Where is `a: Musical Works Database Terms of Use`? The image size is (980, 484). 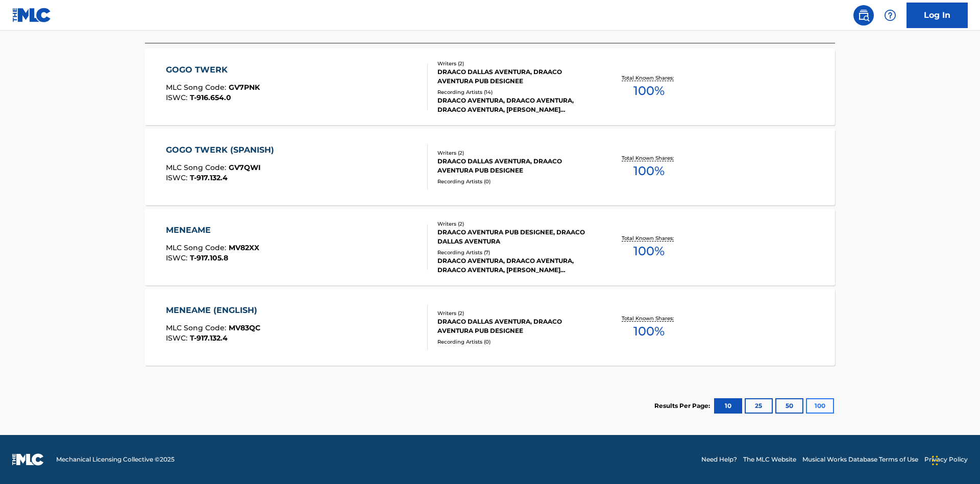 a: Musical Works Database Terms of Use is located at coordinates (859, 460).